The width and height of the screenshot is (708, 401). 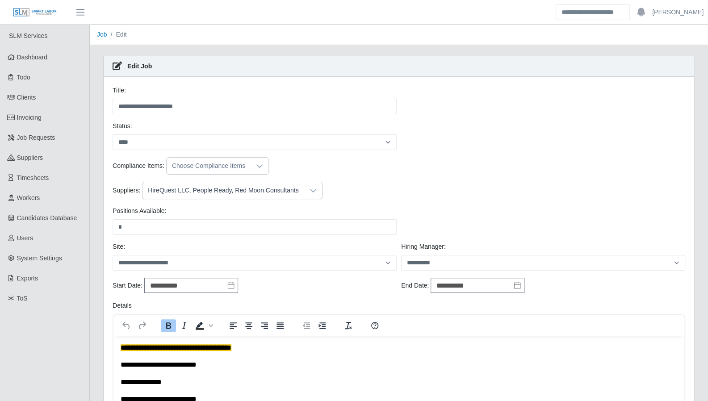 What do you see at coordinates (33, 178) in the screenshot?
I see `span: Timesheets` at bounding box center [33, 178].